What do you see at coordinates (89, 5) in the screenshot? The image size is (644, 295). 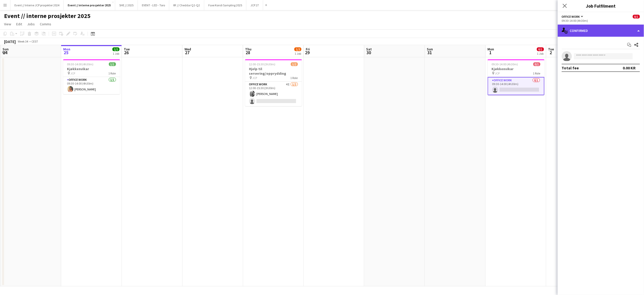 I see `button: Event // interne prosjekter 2025` at bounding box center [89, 5].